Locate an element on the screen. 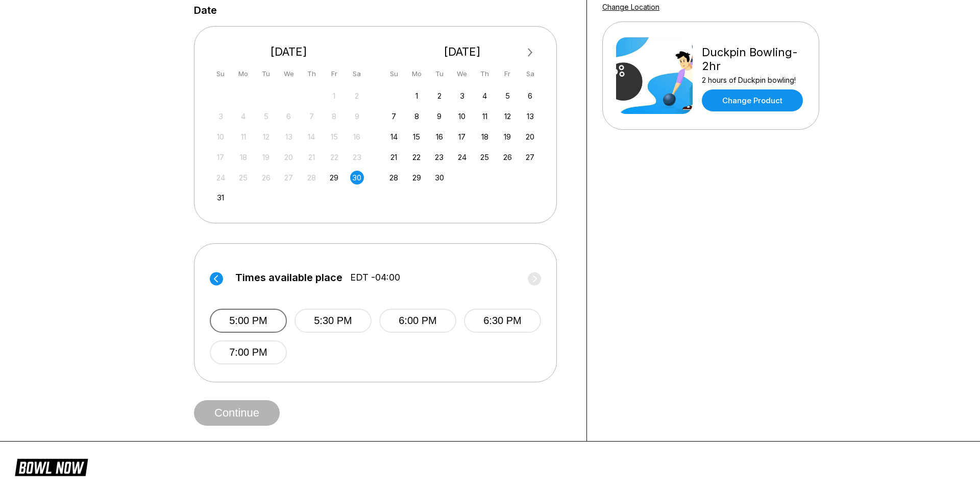 The height and width of the screenshot is (484, 980). div: Choose Tuesday, September 2nd, 2025 is located at coordinates (439, 95).